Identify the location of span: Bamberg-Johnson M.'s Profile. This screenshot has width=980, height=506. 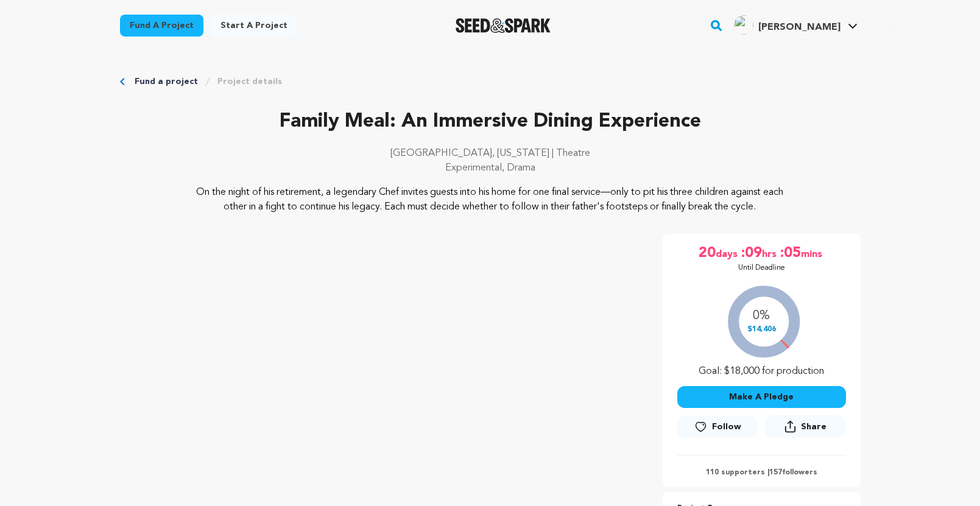
(795, 26).